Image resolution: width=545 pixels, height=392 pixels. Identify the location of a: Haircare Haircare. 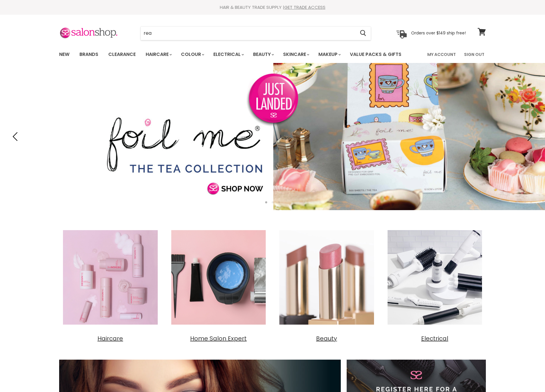
(110, 284).